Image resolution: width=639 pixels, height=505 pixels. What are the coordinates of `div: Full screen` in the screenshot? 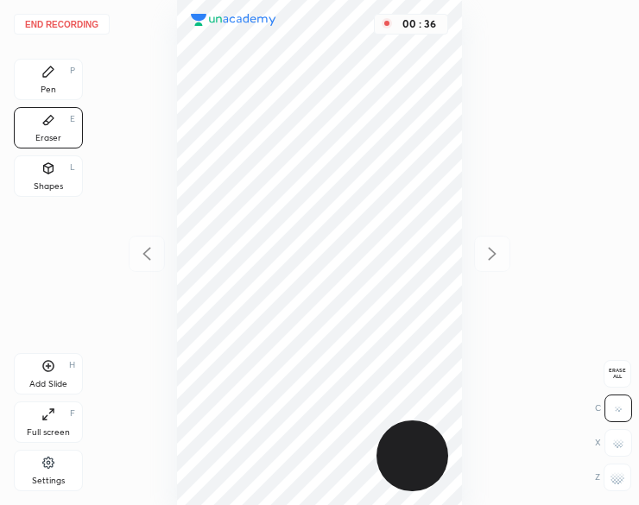 It's located at (48, 433).